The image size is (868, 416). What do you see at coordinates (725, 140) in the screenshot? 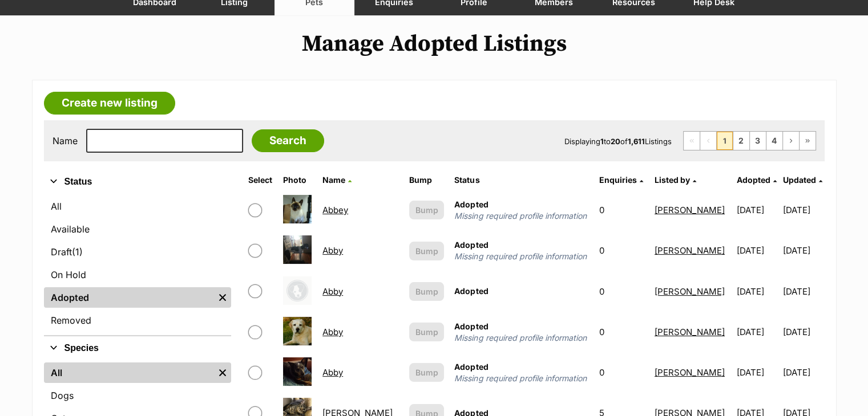
I see `span: Page 1` at bounding box center [725, 140].